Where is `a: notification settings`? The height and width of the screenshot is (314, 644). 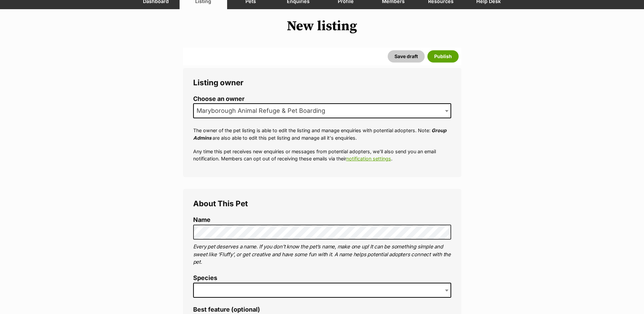 a: notification settings is located at coordinates (369, 158).